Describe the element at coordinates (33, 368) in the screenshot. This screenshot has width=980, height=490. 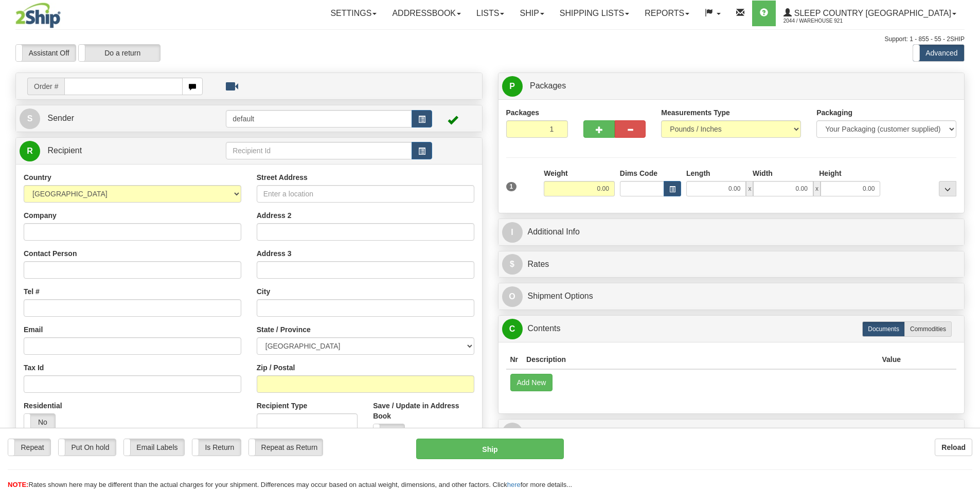
I see `label: Tax Id` at that location.